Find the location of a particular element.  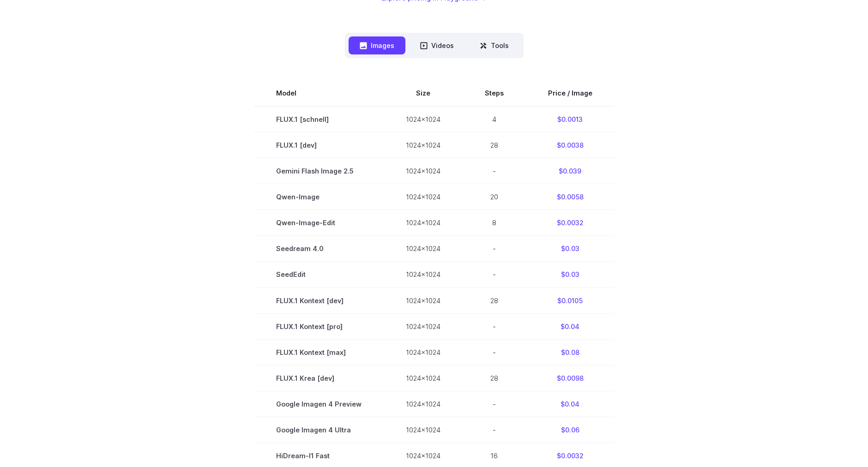

td: FLUX.1 [schnell] is located at coordinates (319, 119).